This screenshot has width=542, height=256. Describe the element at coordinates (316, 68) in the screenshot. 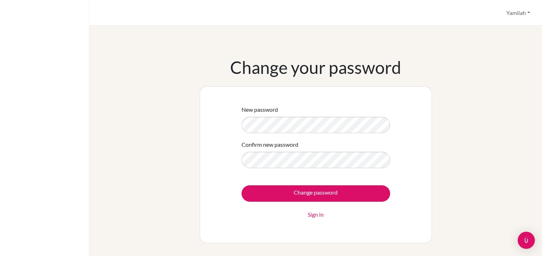

I see `h1: Change your password` at that location.